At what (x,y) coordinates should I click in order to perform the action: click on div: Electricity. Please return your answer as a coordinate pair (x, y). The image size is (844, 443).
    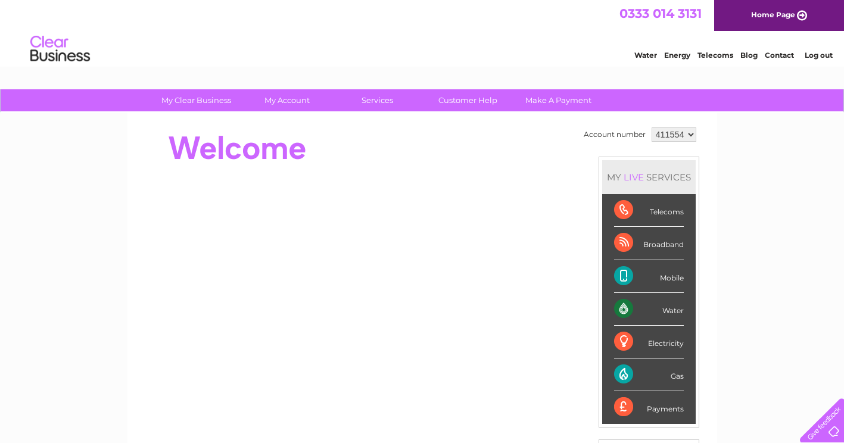
    Looking at the image, I should click on (649, 342).